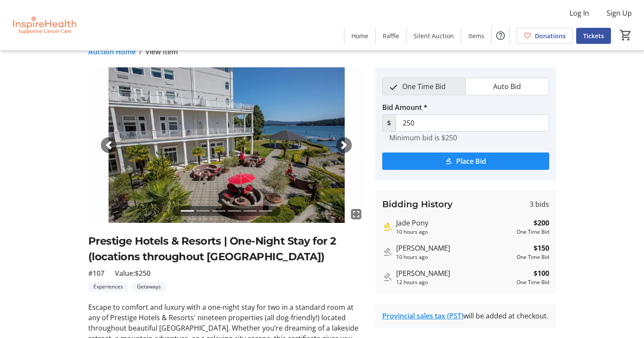 Image resolution: width=644 pixels, height=338 pixels. Describe the element at coordinates (541, 223) in the screenshot. I see `strong: $200` at that location.